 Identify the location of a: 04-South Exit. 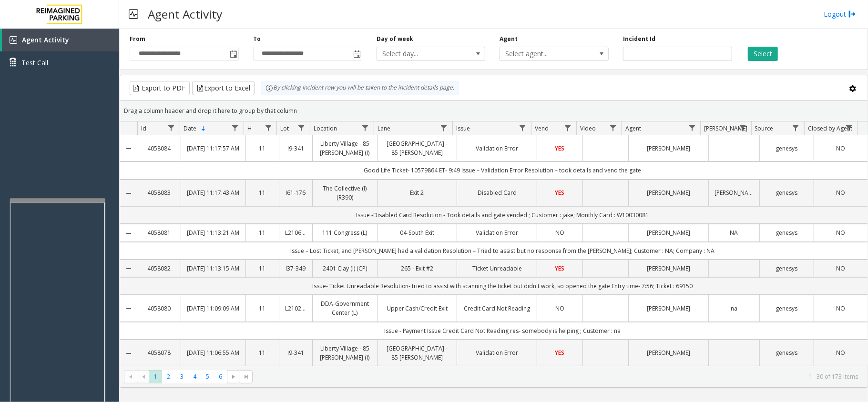
(417, 232).